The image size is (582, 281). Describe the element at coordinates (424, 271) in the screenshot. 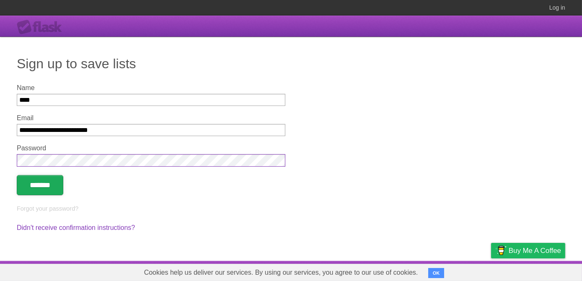

I see `a: Developers` at that location.